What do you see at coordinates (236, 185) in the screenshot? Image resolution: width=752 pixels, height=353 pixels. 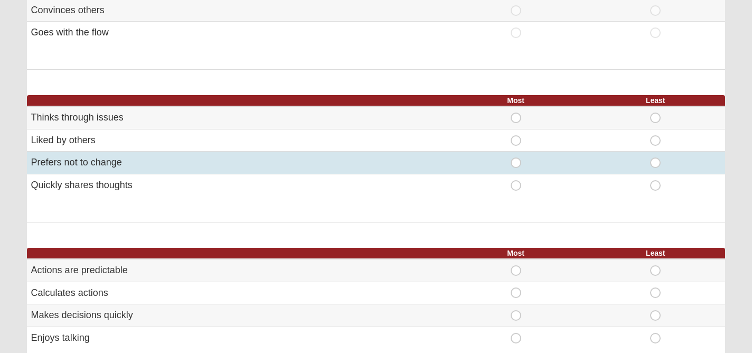 I see `td: Quickly shares thoughts` at bounding box center [236, 185].